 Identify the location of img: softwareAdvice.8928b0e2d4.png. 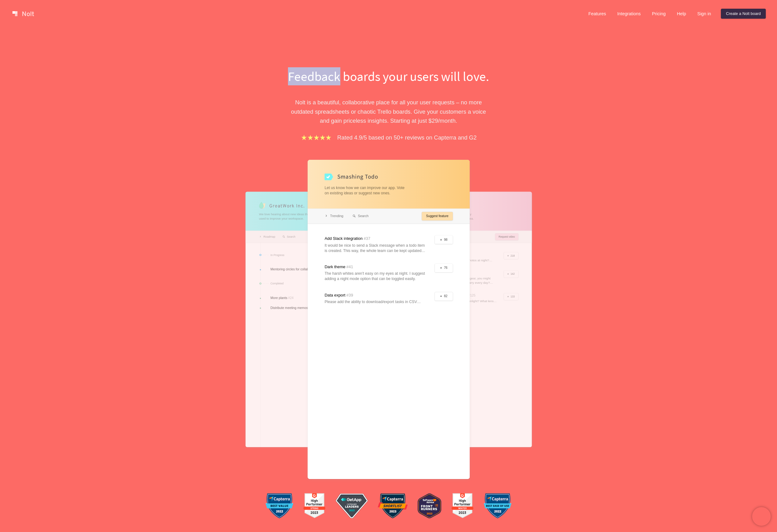
(429, 505).